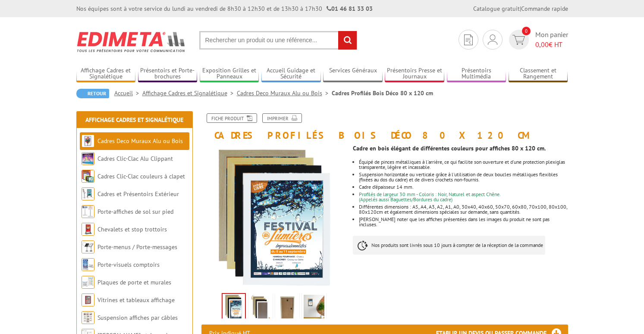  What do you see at coordinates (88, 141) in the screenshot?
I see `img: Cadres Deco Muraux Alu ou Bois` at bounding box center [88, 141].